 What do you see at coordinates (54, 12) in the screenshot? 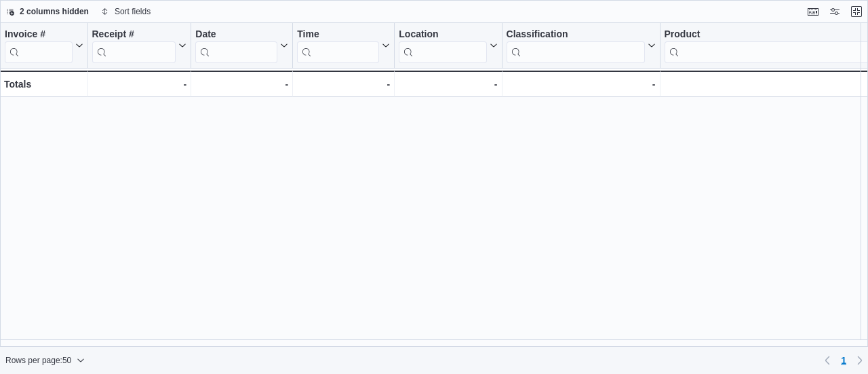
I see `span: 2 columns hidden` at bounding box center [54, 12].